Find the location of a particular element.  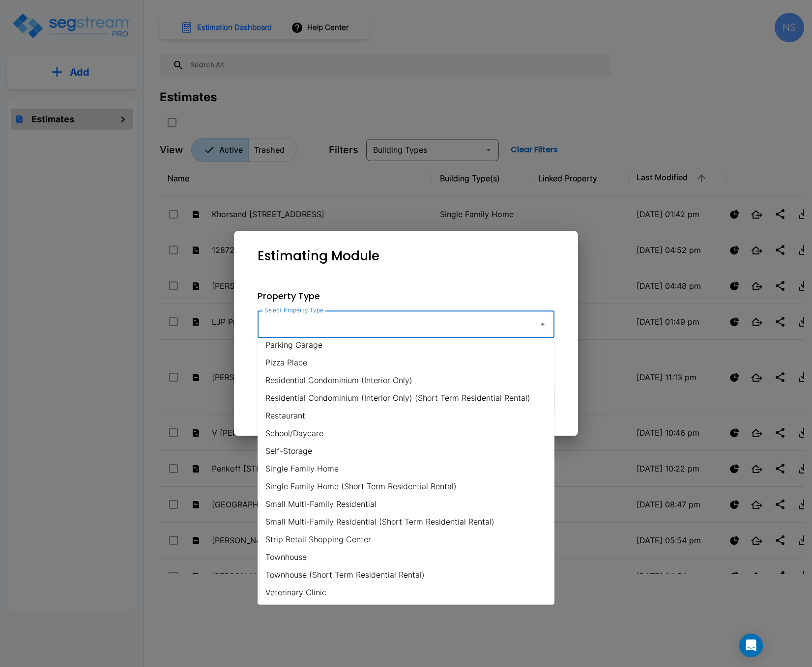

li: Parking Garage is located at coordinates (406, 345).